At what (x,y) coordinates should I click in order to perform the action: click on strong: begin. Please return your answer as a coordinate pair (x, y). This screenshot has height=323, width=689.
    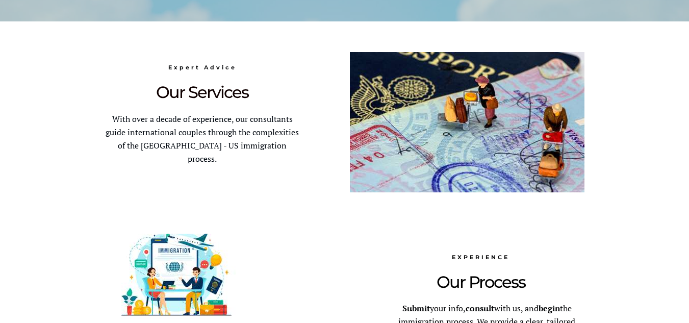
    Looking at the image, I should click on (549, 308).